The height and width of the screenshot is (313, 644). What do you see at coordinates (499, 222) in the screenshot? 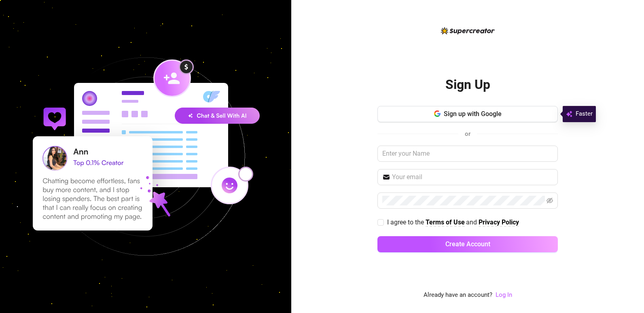
I see `strong: Privacy Policy` at bounding box center [499, 222].